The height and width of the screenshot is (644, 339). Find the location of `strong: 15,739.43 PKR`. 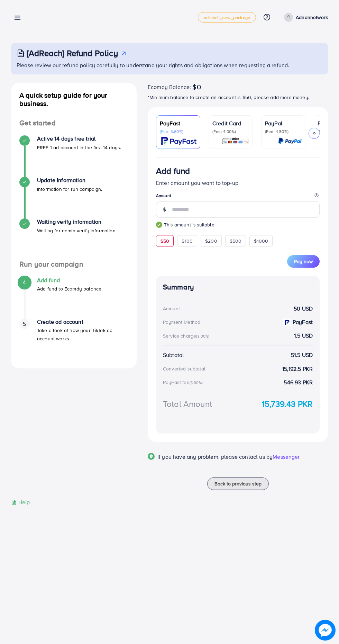

strong: 15,739.43 PKR is located at coordinates (288, 404).